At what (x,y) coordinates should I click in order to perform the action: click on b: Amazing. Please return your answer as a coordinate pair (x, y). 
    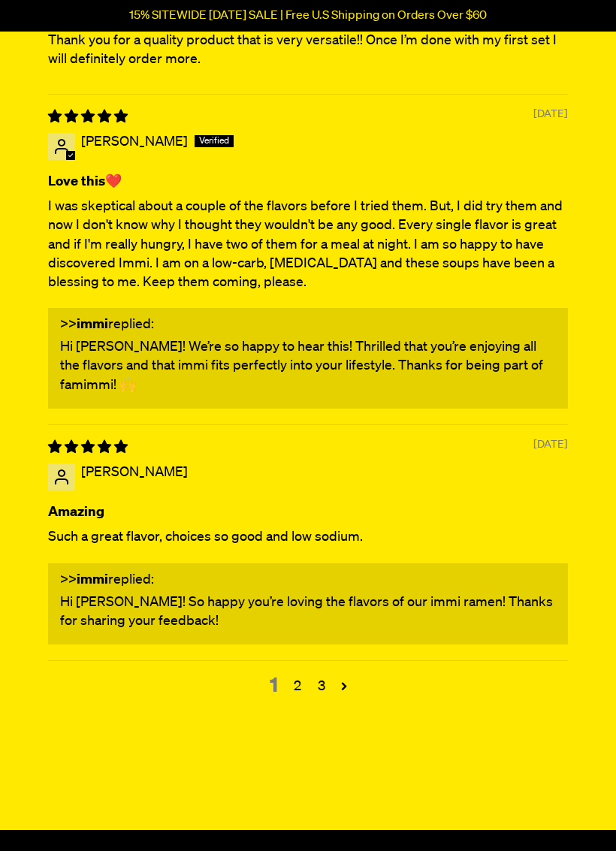
    Looking at the image, I should click on (308, 512).